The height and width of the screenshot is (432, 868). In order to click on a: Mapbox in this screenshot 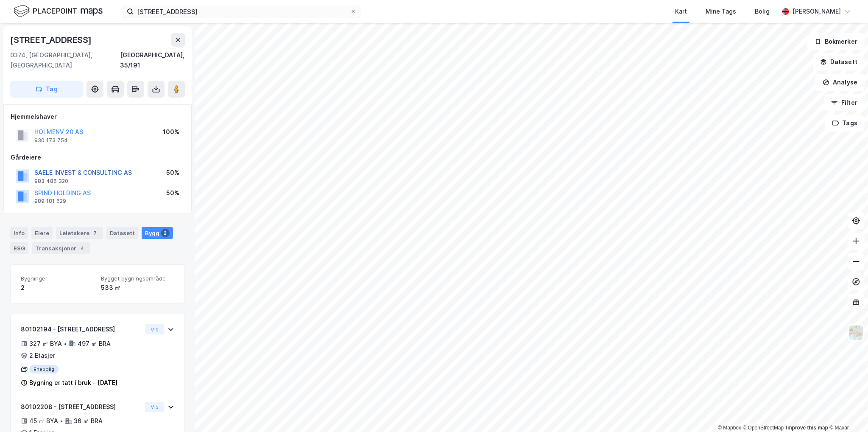, I will do `click(730, 428)`.